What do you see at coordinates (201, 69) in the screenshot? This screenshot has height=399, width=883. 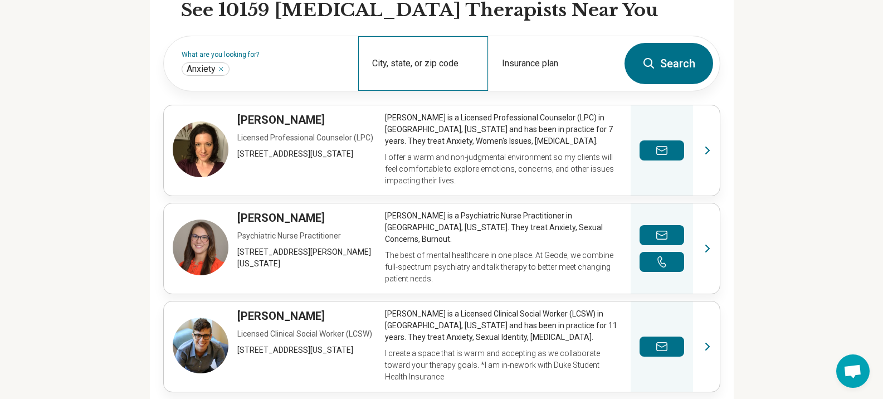 I see `span: Anxiety` at bounding box center [201, 69].